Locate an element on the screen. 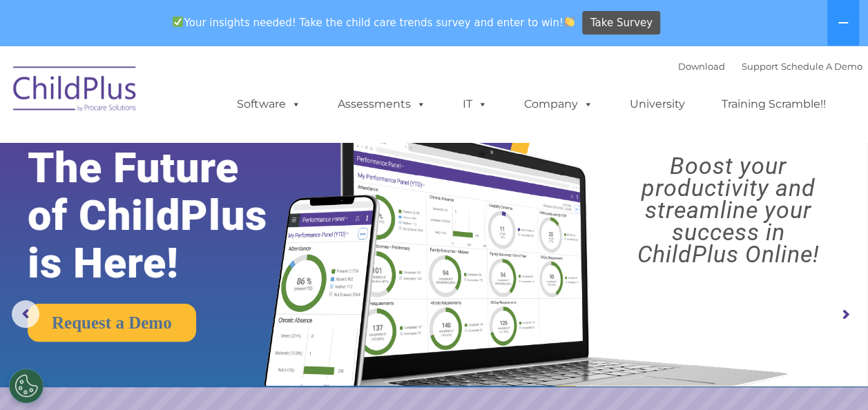 Image resolution: width=868 pixels, height=410 pixels. a: University is located at coordinates (657, 104).